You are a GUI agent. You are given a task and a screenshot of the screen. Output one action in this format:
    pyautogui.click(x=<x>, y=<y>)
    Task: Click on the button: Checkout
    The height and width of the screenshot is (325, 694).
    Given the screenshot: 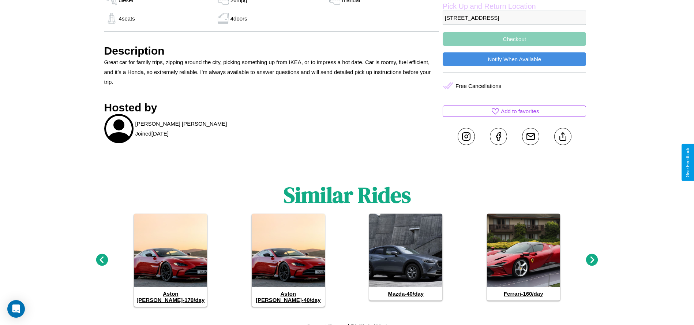 What is the action you would take?
    pyautogui.click(x=515, y=39)
    